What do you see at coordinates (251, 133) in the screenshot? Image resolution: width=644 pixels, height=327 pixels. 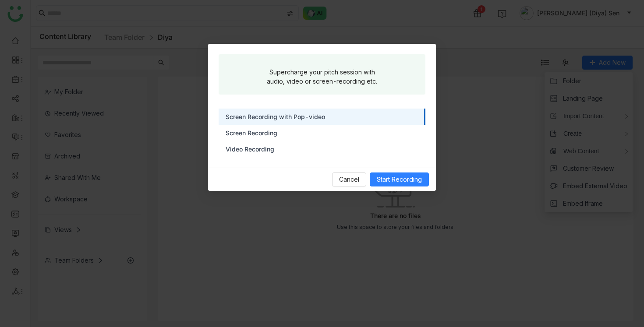 I see `div: Screen Recording` at bounding box center [251, 133].